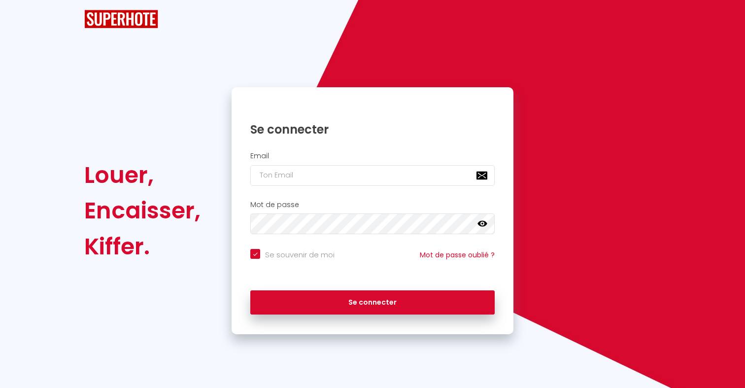 The width and height of the screenshot is (745, 388). I want to click on div: Encaisser,, so click(142, 210).